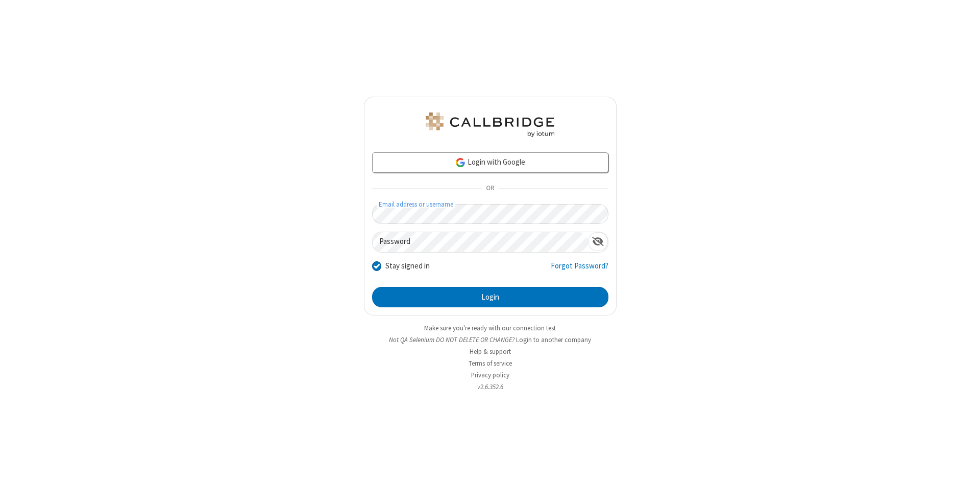  What do you see at coordinates (490, 328) in the screenshot?
I see `a: Make sure you're ready with our connection test` at bounding box center [490, 328].